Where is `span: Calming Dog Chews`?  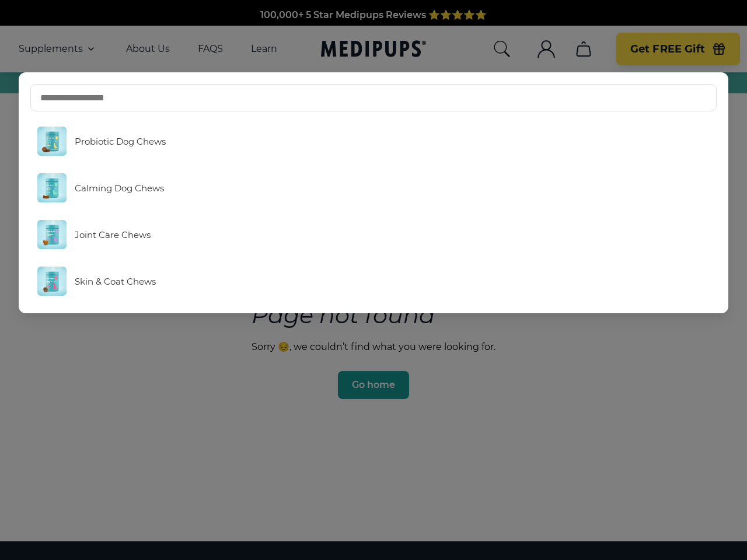 span: Calming Dog Chews is located at coordinates (119, 188).